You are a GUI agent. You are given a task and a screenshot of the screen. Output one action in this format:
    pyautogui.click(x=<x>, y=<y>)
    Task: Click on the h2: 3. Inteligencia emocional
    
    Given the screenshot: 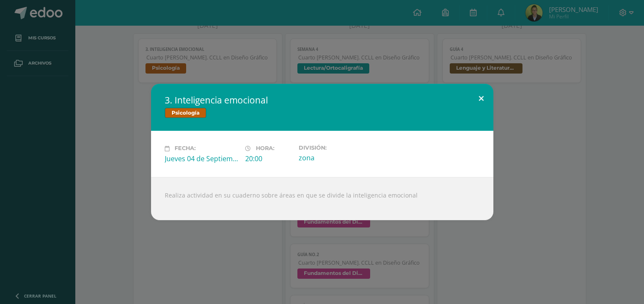 What is the action you would take?
    pyautogui.click(x=322, y=100)
    